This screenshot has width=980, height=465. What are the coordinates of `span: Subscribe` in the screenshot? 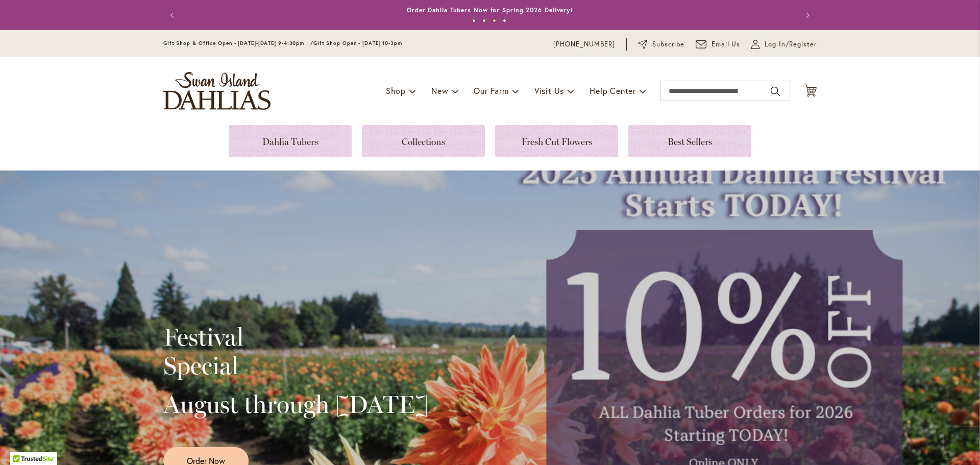 It's located at (669, 45).